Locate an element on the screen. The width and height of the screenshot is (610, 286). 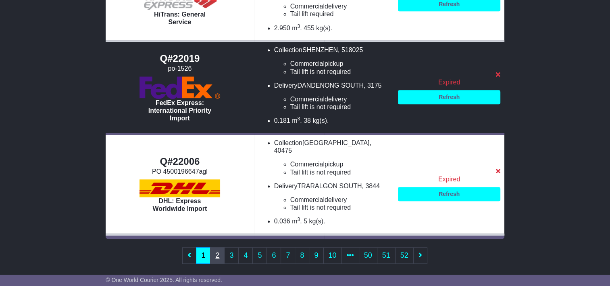
a: 1 is located at coordinates (203, 255).